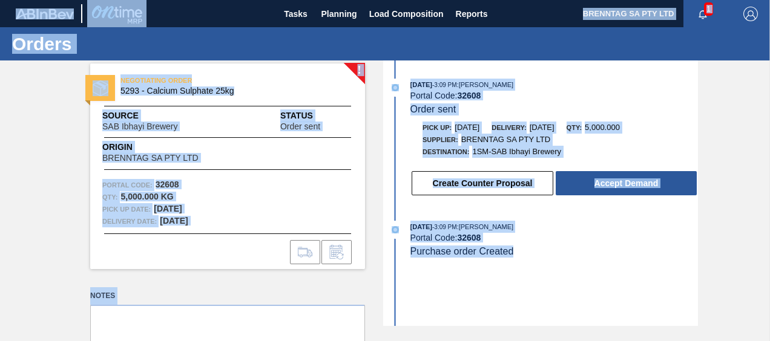 The width and height of the screenshot is (770, 341). I want to click on img: Logout, so click(750, 14).